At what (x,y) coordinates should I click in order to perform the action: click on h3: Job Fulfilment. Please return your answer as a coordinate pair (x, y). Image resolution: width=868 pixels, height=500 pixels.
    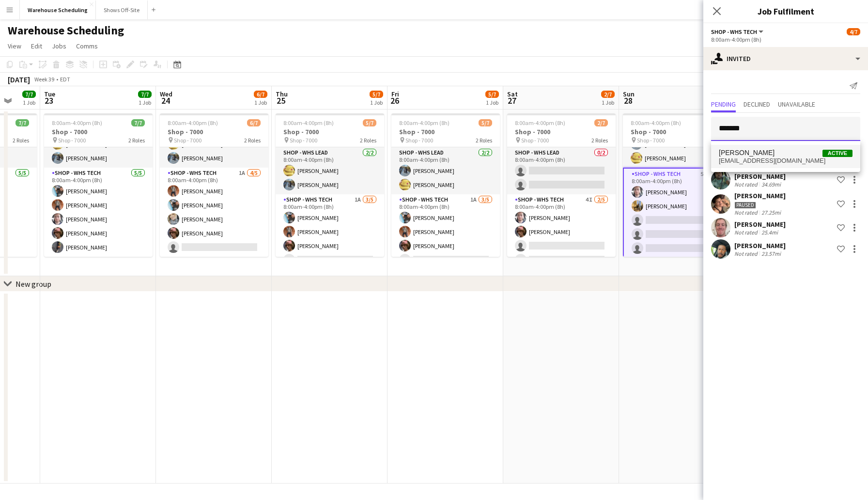
    Looking at the image, I should click on (785, 12).